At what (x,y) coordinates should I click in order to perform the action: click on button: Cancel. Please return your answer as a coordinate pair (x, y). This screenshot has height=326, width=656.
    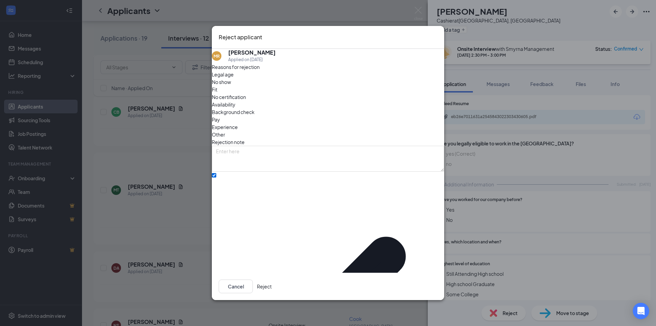
    Looking at the image, I should click on (236, 287).